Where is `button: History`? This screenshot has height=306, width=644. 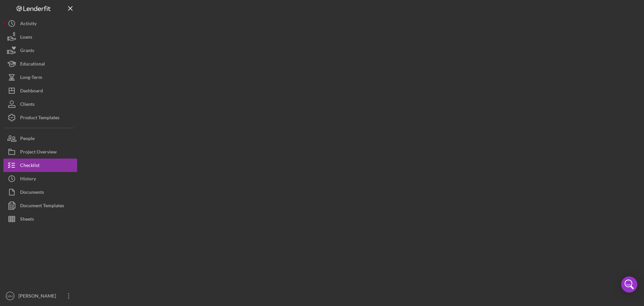 button: History is located at coordinates (40, 179).